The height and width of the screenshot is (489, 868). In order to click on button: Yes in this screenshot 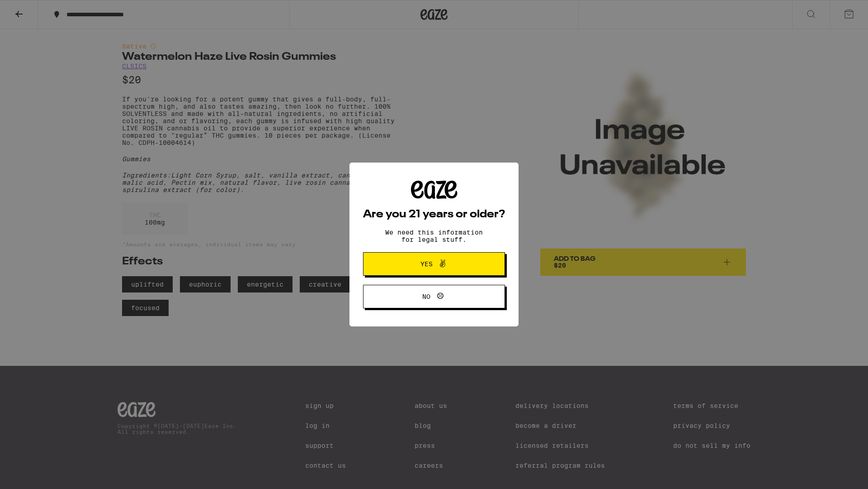, I will do `click(434, 264)`.